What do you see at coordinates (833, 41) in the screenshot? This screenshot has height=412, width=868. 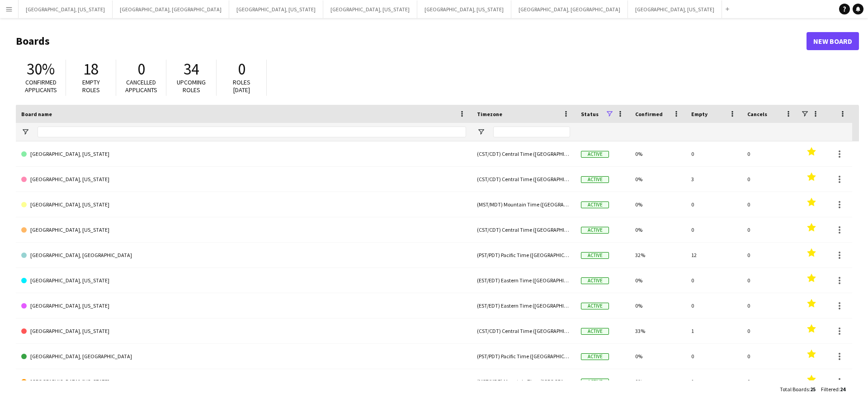 I see `a: New Board` at bounding box center [833, 41].